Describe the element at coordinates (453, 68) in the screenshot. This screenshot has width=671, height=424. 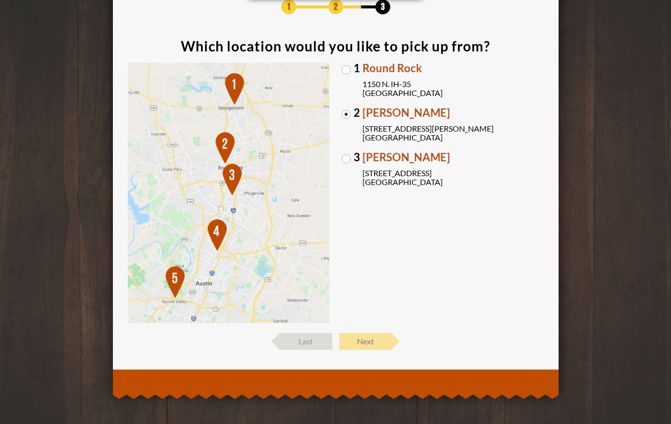
I see `span: Round Rock` at that location.